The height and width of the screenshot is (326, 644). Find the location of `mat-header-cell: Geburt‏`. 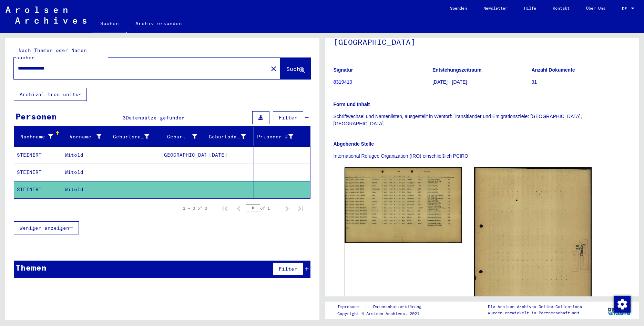

mat-header-cell: Geburt‏ is located at coordinates (182, 137).